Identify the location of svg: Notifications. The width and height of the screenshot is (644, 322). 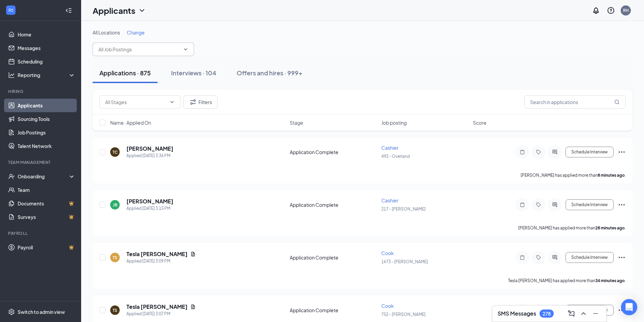
(596, 11).